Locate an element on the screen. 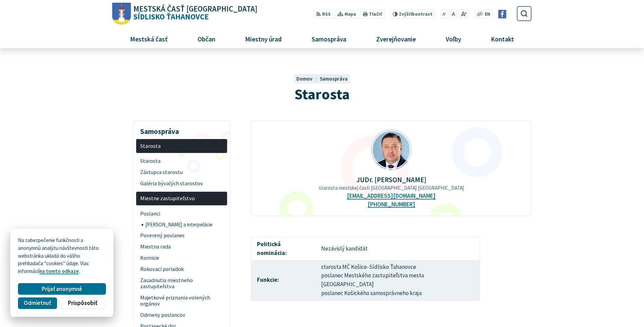  p: Na zabezpečenie funkčnosti a anonymnú analýzu návštevnosti táto webstránka ukladá do vášho prehli... is located at coordinates (62, 256).